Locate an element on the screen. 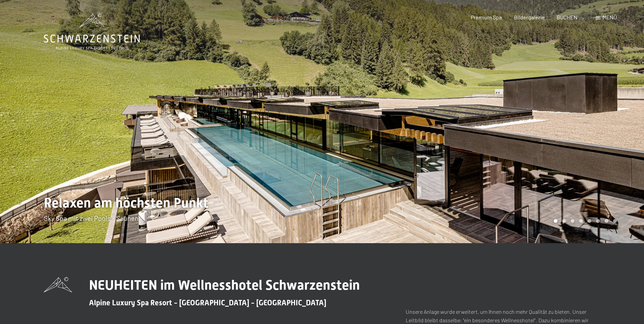 Image resolution: width=644 pixels, height=324 pixels. div: Carousel Page 8 is located at coordinates (615, 221).